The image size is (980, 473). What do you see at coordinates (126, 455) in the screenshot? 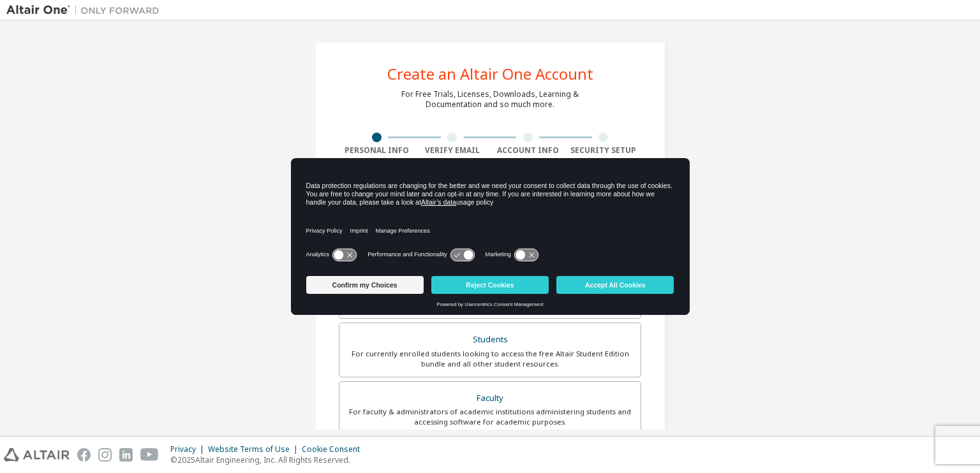
I see `img: linkedin.svg` at bounding box center [126, 455].